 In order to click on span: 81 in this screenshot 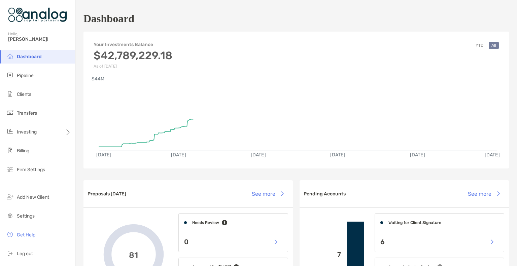, I will do `click(133, 254)`.